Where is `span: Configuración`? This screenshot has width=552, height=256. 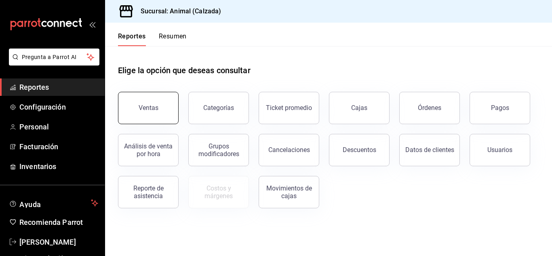 span: Configuración is located at coordinates (59, 107).